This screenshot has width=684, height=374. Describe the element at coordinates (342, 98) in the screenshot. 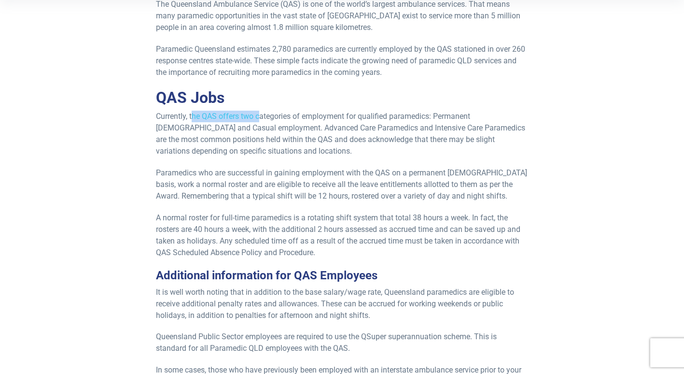

I see `h2: QAS Jobs` at that location.